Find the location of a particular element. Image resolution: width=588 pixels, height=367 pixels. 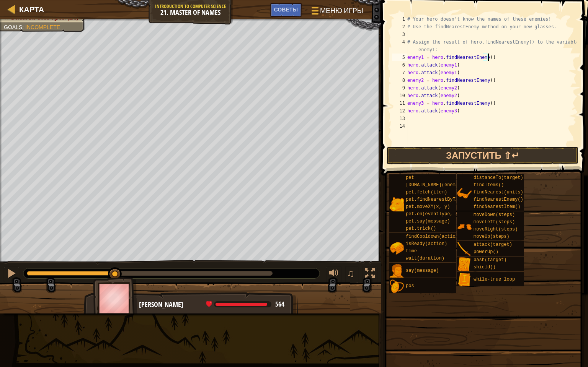

div: 9 is located at coordinates (400, 88).